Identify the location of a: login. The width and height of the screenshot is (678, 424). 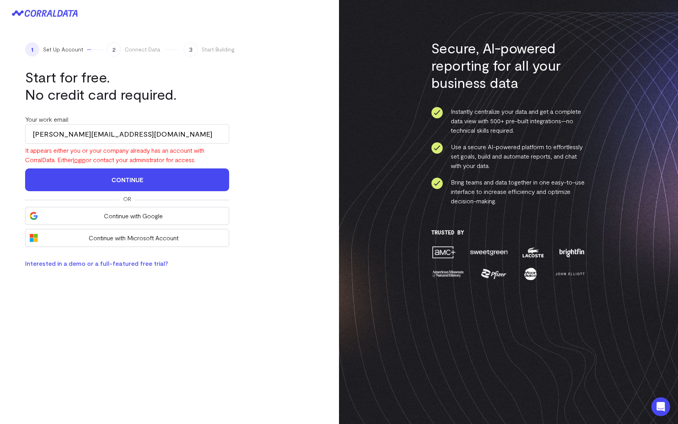
(79, 159).